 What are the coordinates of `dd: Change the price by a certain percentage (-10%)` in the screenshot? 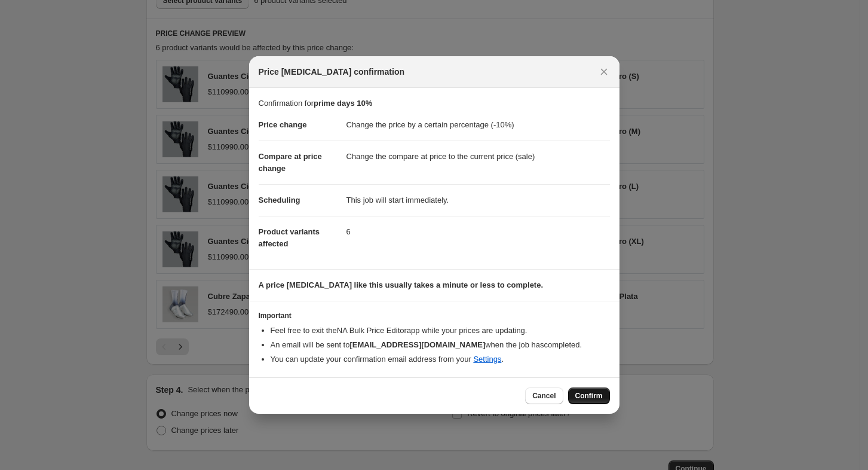 It's located at (478, 125).